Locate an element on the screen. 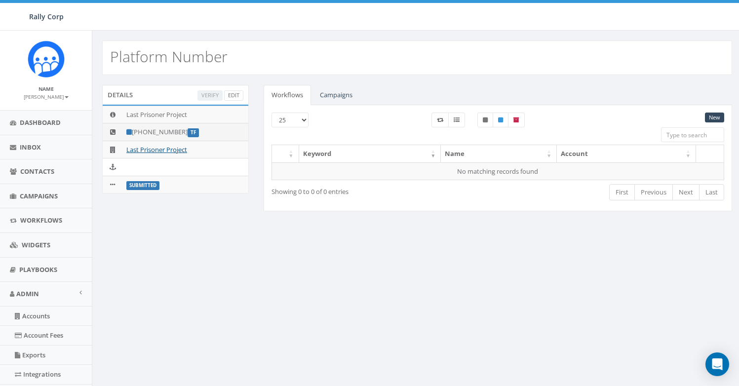 The image size is (739, 386). label: TF is located at coordinates (193, 133).